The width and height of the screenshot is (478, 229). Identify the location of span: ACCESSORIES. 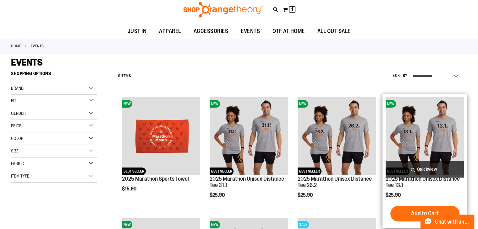
(211, 31).